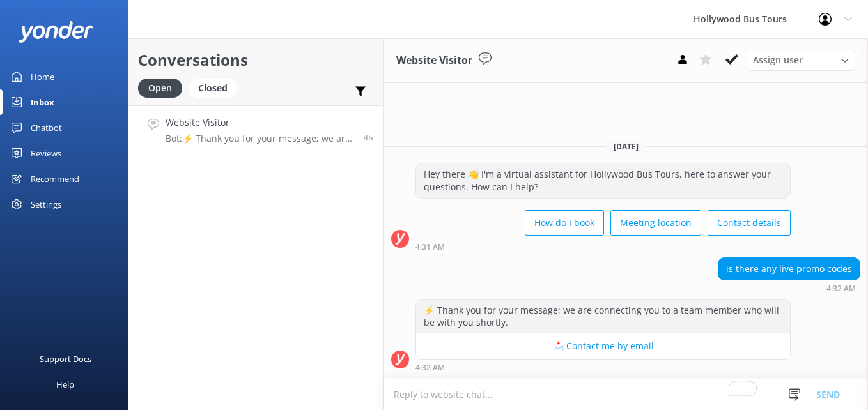 This screenshot has width=868, height=410. I want to click on div: 04:31am 13-Aug-2025 (UTC -07:00) America/Tijuana, so click(602, 246).